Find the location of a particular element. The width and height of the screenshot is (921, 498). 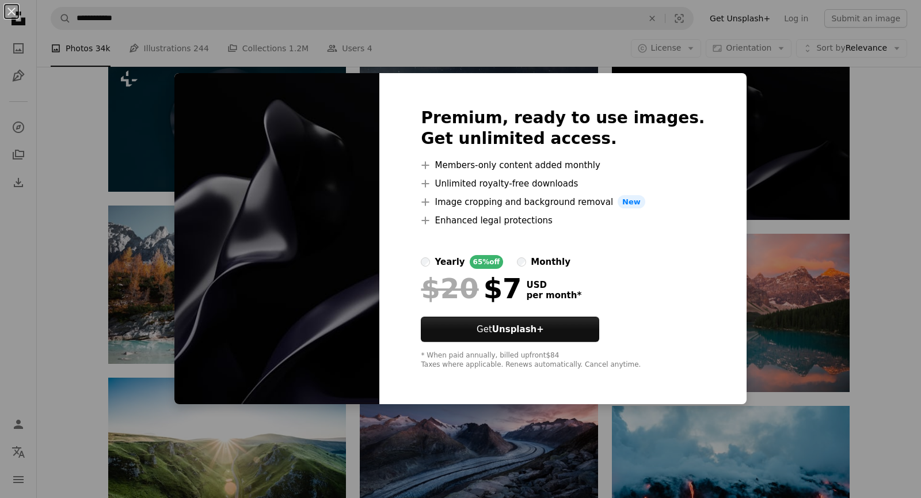

li: Unlimited royalty-free downloads is located at coordinates (562, 184).